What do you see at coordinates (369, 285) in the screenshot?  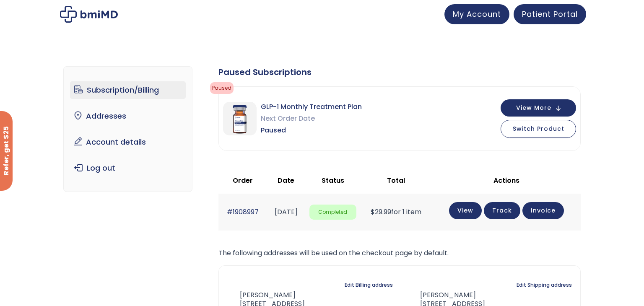 I see `a: Edit Billing address` at bounding box center [369, 285].